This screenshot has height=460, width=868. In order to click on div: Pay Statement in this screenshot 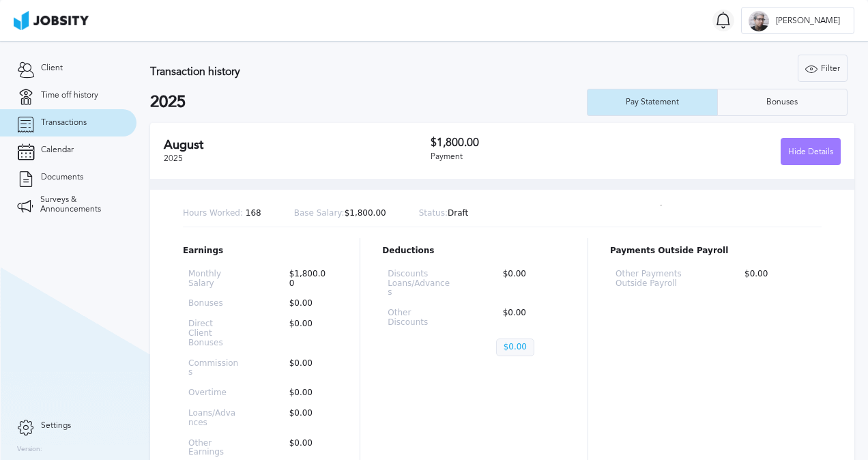, I will do `click(652, 102)`.